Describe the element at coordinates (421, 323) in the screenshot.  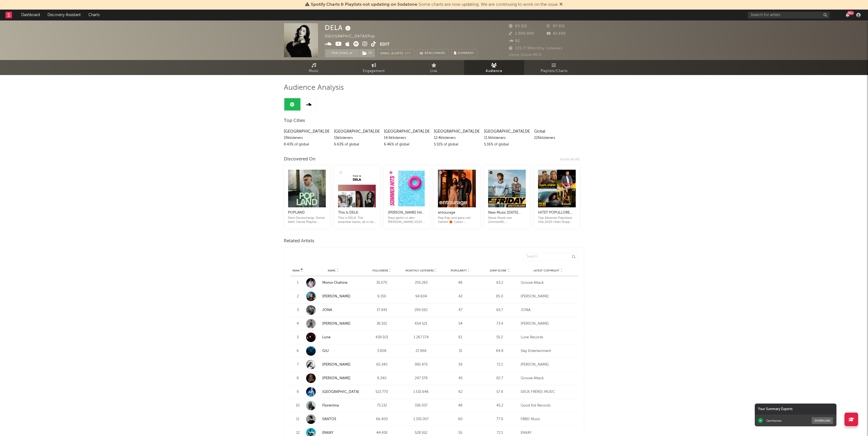
I see `div: 654.521` at that location.